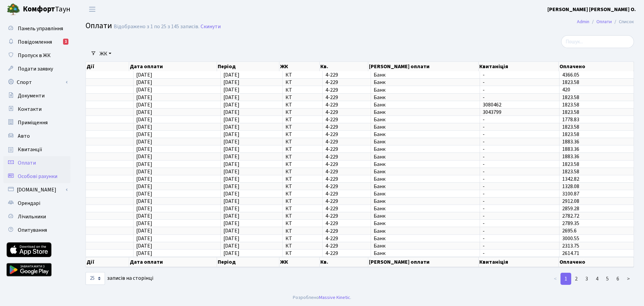  What do you see at coordinates (598, 41) in the screenshot?
I see `input: Пошук...` at bounding box center [598, 41].